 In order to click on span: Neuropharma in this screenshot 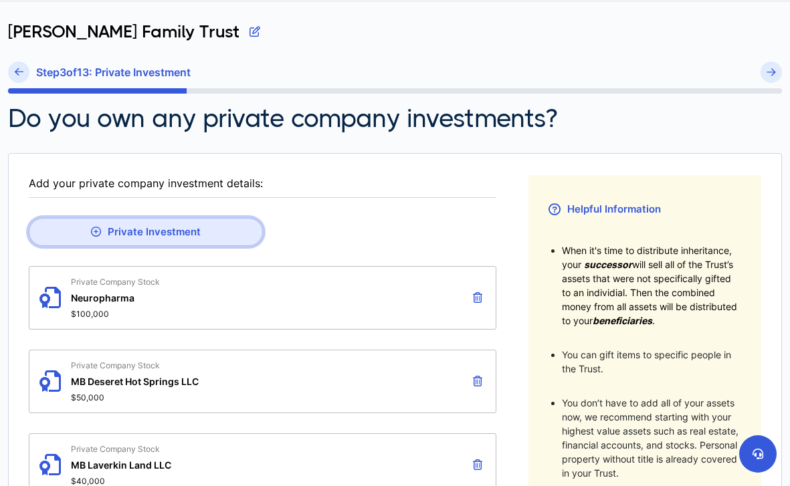, I will do `click(115, 298)`.